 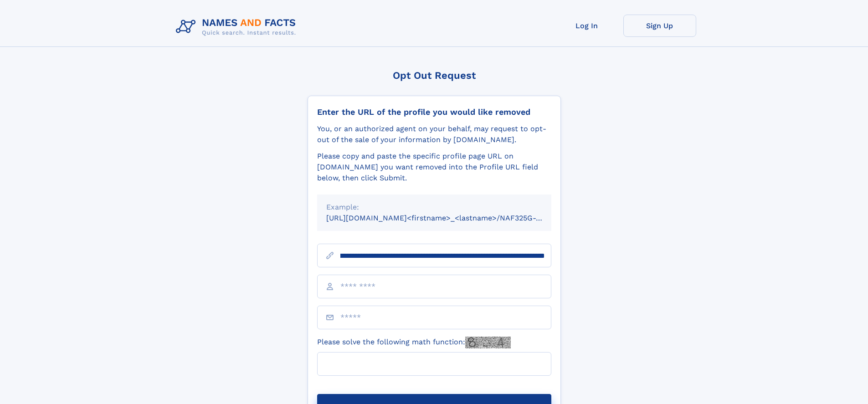 What do you see at coordinates (434, 207) in the screenshot?
I see `div: Example:` at bounding box center [434, 207].